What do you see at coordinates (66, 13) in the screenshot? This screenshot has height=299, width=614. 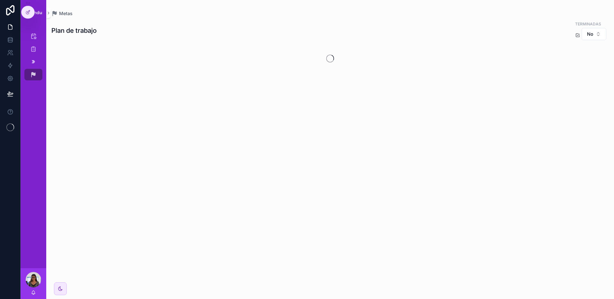 I see `span: Metas` at bounding box center [66, 13].